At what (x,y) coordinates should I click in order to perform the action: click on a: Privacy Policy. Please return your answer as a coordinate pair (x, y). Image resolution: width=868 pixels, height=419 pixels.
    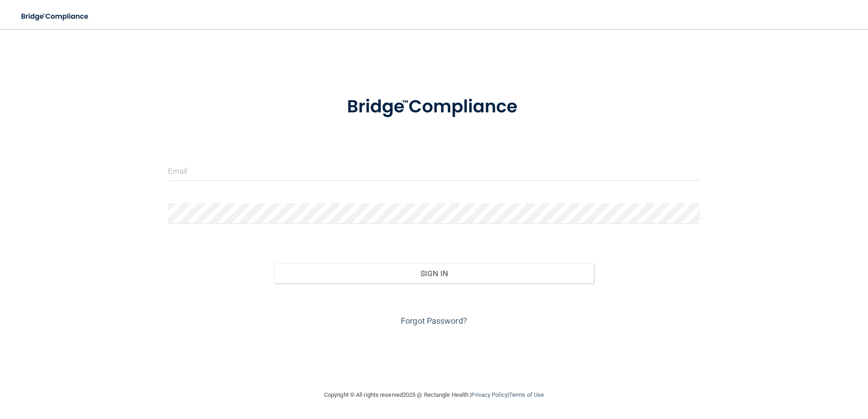
    Looking at the image, I should click on (489, 394).